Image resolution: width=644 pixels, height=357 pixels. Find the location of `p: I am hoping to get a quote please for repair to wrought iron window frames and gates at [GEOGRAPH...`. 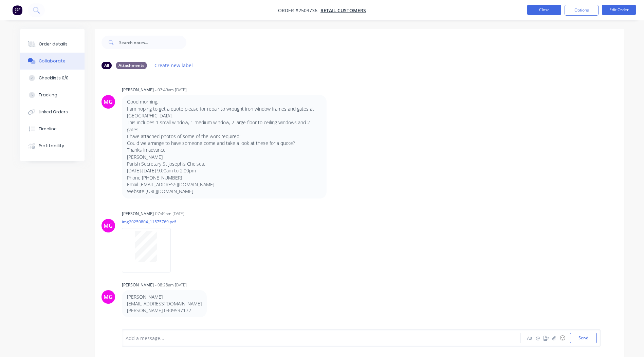

p: I am hoping to get a quote please for repair to wrought iron window frames and gates at [GEOGRAPH... is located at coordinates (224, 112).